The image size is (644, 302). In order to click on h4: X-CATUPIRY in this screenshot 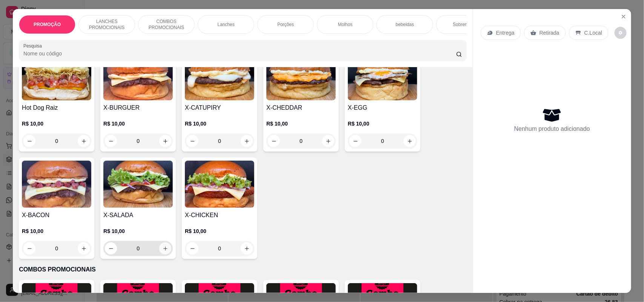, I will do `click(220, 108)`.